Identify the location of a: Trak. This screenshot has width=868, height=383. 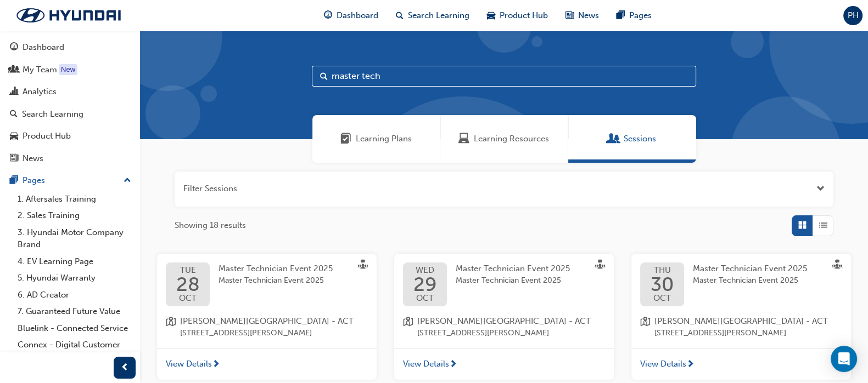
(68, 15).